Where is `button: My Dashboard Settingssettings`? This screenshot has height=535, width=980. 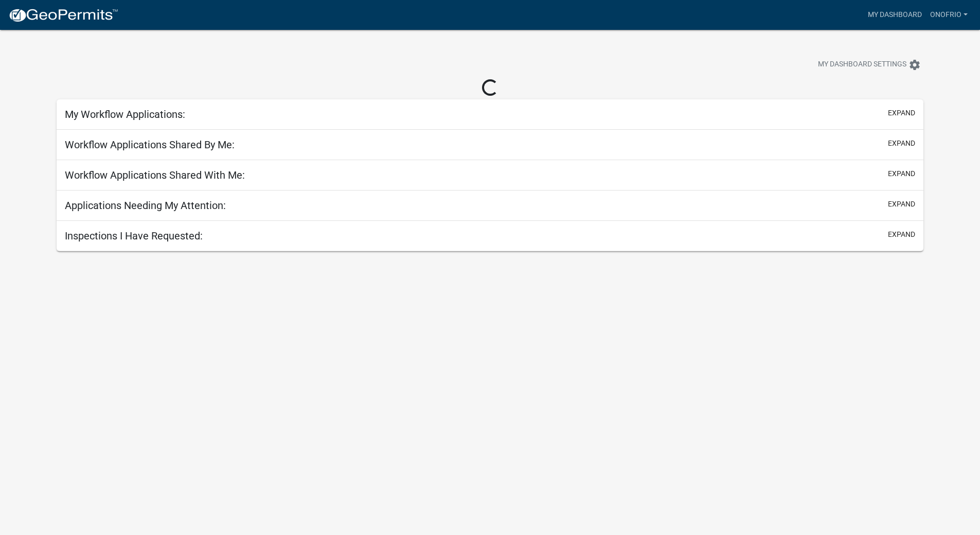
button: My Dashboard Settingssettings is located at coordinates (870, 65).